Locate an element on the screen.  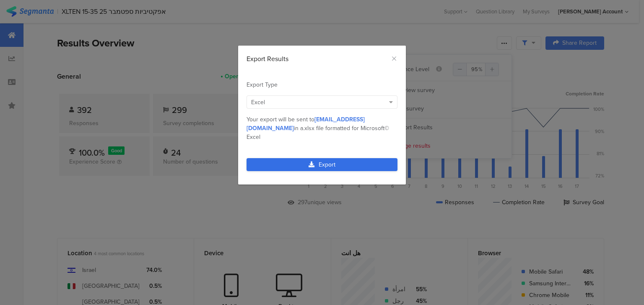
div: Your export will be sent to in a is located at coordinates (322, 128).